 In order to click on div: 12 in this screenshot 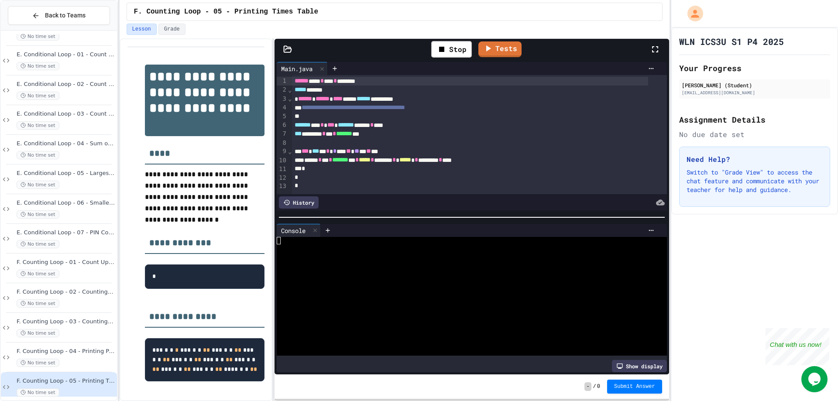, I will do `click(282, 178)`.